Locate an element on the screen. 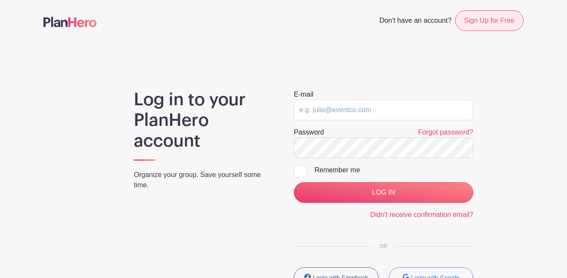  label: E-mail is located at coordinates (303, 95).